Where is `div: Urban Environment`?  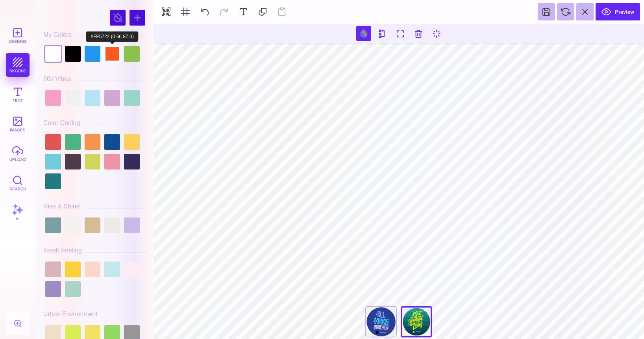 div: Urban Environment is located at coordinates (71, 315).